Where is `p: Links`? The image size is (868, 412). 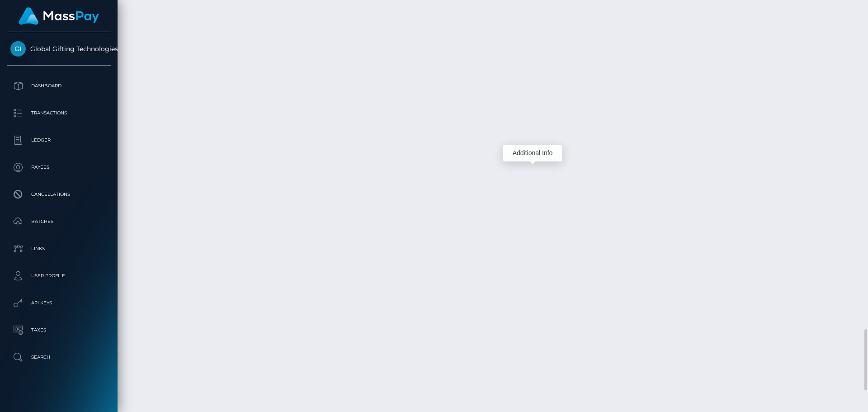 p: Links is located at coordinates (59, 249).